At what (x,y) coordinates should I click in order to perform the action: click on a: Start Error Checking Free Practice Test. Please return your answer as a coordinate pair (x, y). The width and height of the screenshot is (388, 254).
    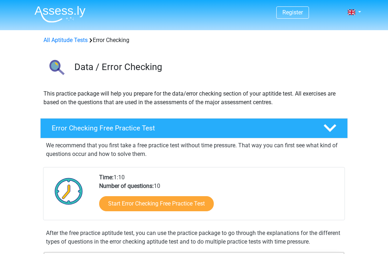
    Looking at the image, I should click on (156, 204).